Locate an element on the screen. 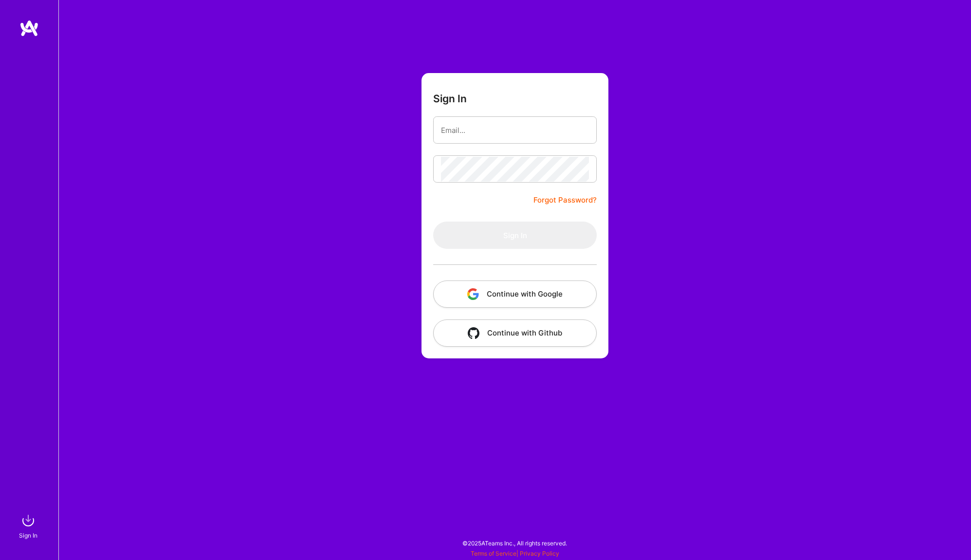  img: logo is located at coordinates (29, 29).